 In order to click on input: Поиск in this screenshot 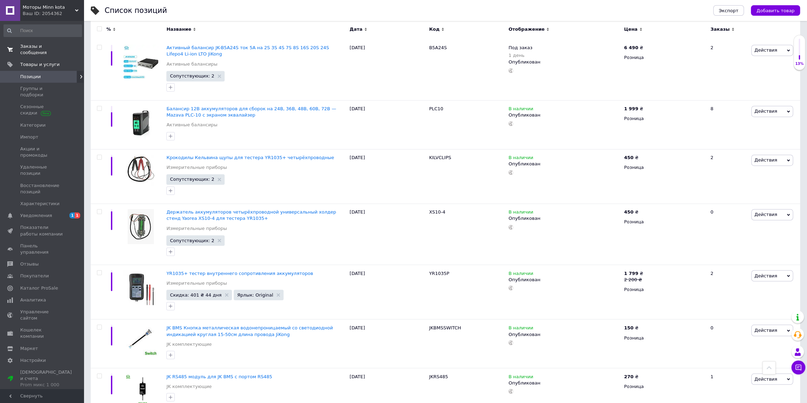, I will do `click(43, 31)`.